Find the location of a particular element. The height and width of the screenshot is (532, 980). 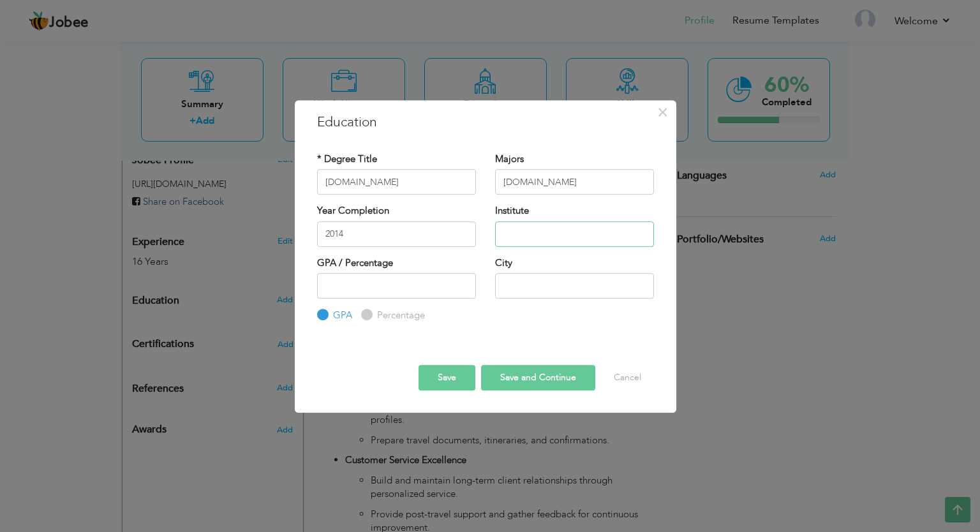

label: Percentage is located at coordinates (400, 315).